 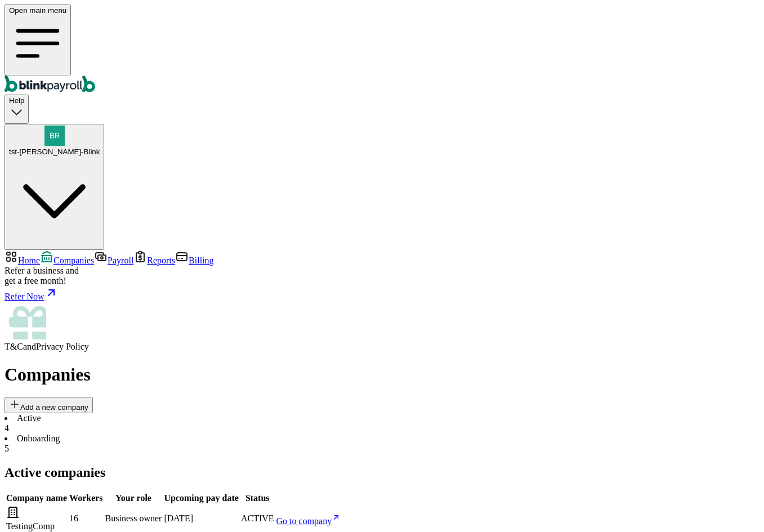 I want to click on span: Add a new company, so click(x=54, y=407).